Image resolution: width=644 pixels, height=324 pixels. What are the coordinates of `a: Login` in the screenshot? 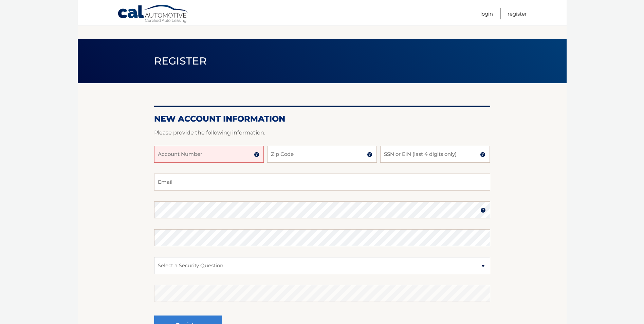 It's located at (487, 14).